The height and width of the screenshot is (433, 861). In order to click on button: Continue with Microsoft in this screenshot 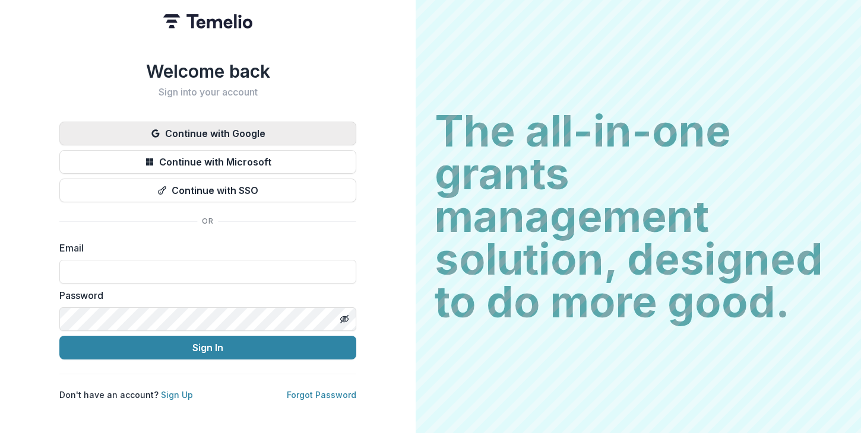, I will do `click(208, 162)`.